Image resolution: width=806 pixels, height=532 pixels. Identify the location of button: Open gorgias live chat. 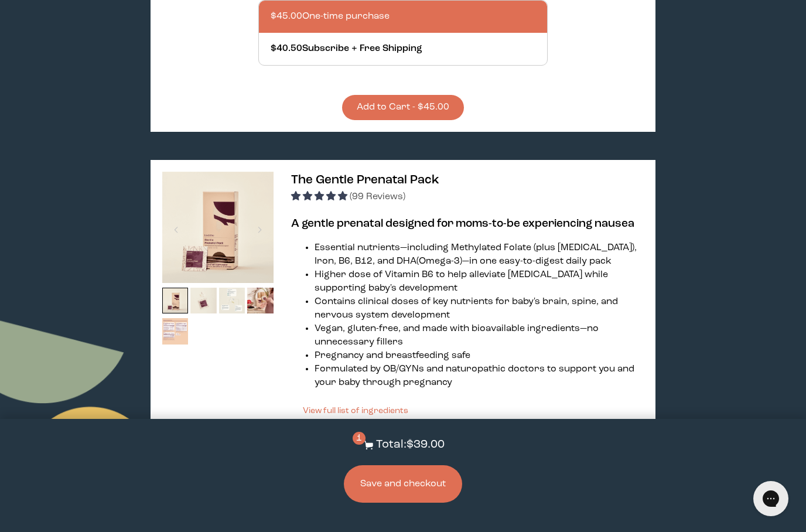
(23, 22).